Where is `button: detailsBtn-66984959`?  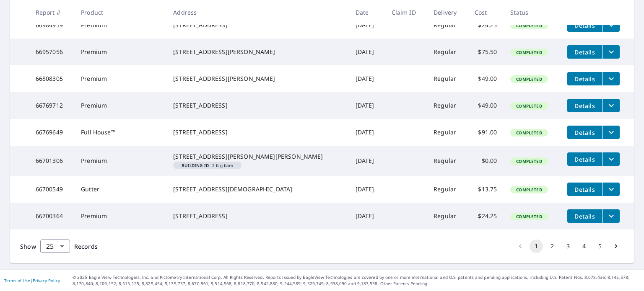 button: detailsBtn-66984959 is located at coordinates (585, 25).